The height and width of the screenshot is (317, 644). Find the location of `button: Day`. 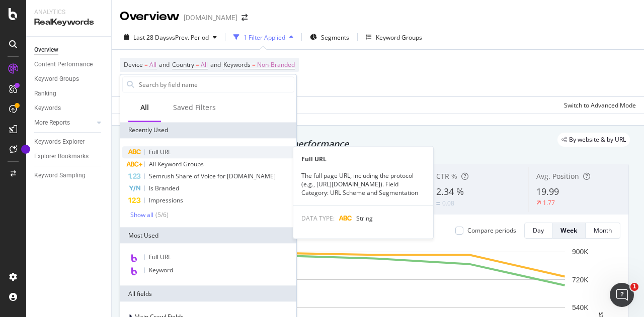

button: Day is located at coordinates (539, 230).